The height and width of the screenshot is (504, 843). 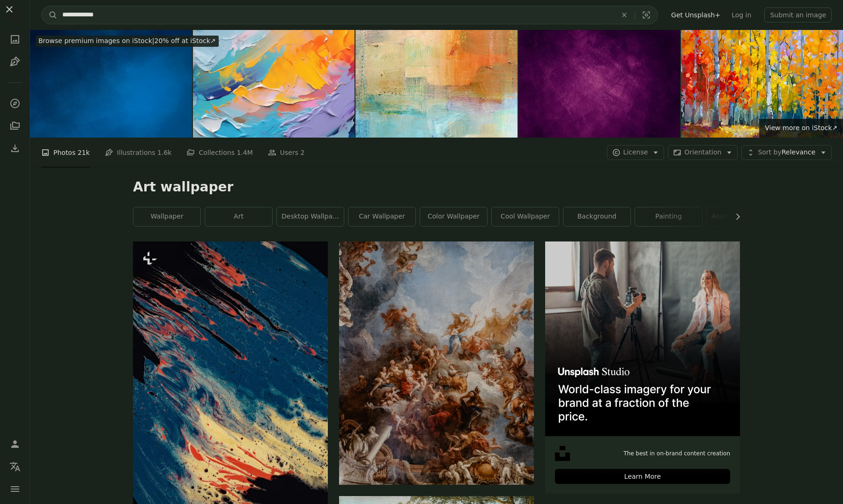 I want to click on span: 2, so click(x=302, y=152).